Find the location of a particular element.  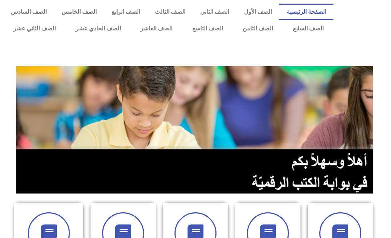

a: الصفحة الرئيسية is located at coordinates (306, 12).